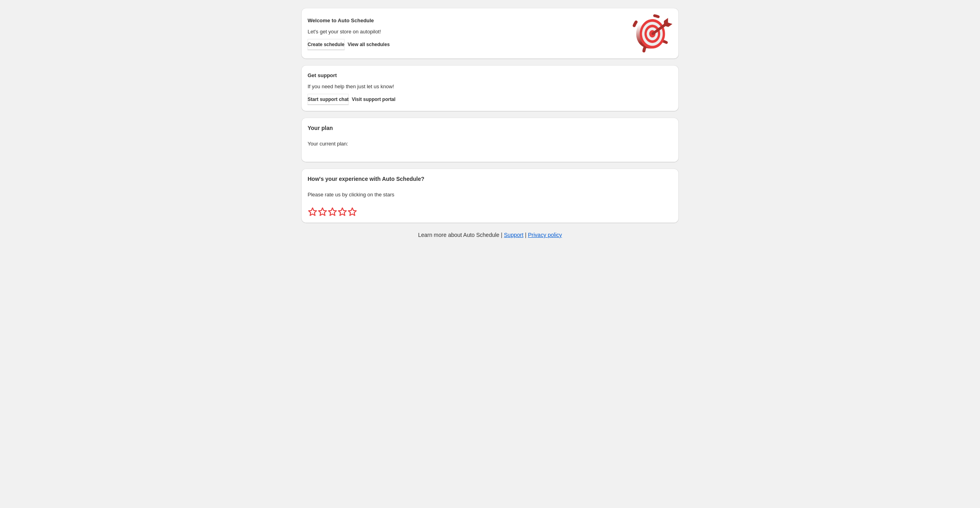 The width and height of the screenshot is (980, 508). Describe the element at coordinates (490, 235) in the screenshot. I see `p: Learn more about Auto Schedule | |` at that location.